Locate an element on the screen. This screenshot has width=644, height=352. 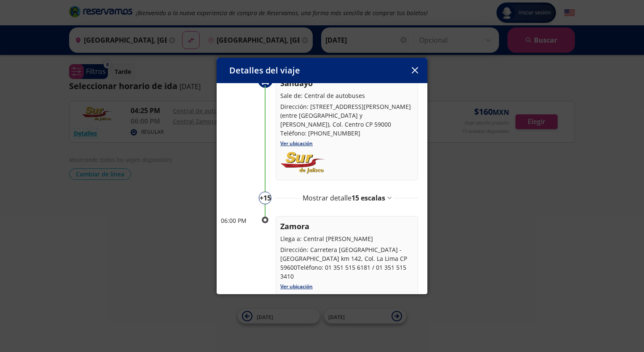
p: 06:00 PM is located at coordinates (238, 220).